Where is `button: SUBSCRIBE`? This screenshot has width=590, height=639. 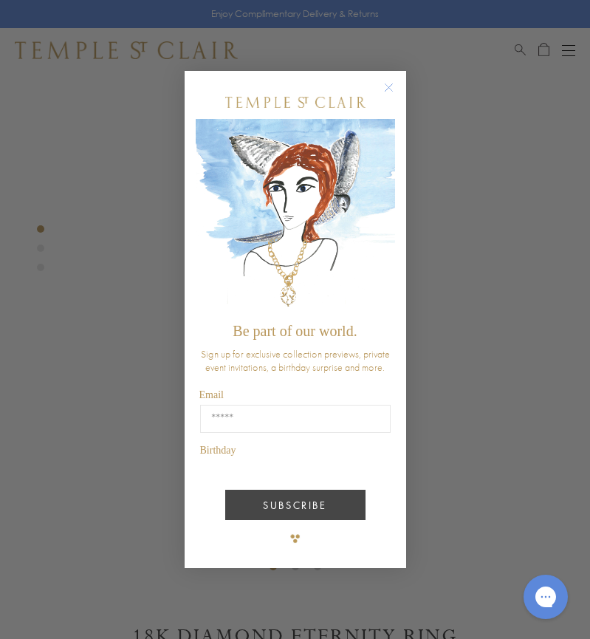 button: SUBSCRIBE is located at coordinates (295, 504).